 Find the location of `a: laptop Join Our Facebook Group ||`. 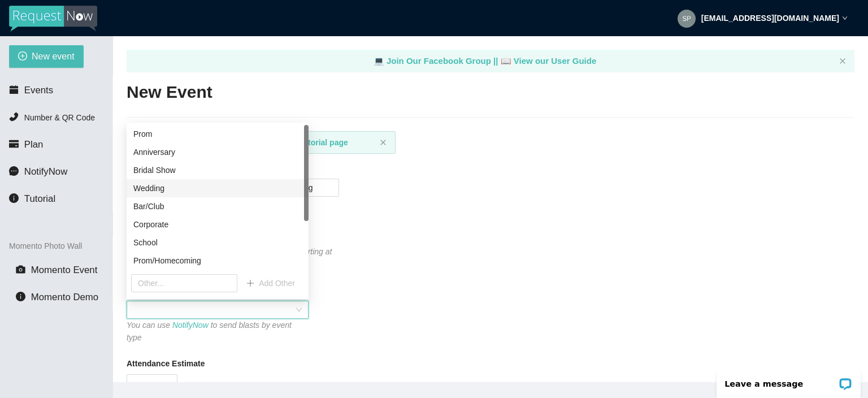

a: laptop Join Our Facebook Group || is located at coordinates (437, 60).